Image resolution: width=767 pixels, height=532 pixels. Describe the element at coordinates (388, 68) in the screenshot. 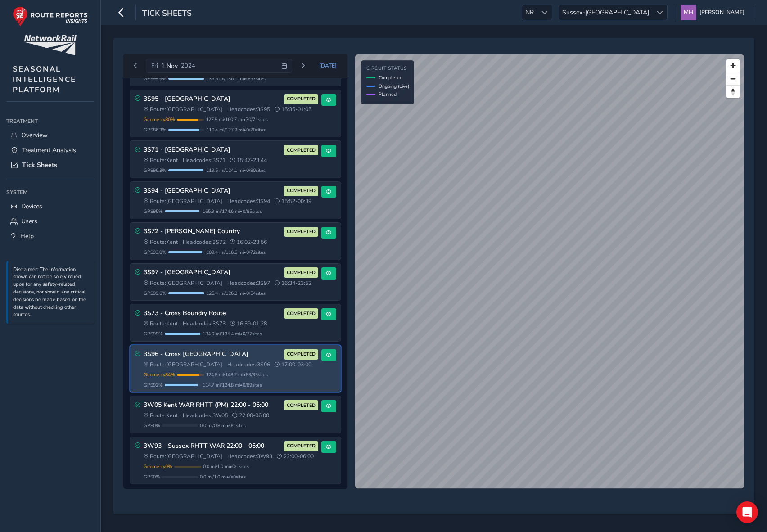

I see `h4: Circuit Status` at that location.